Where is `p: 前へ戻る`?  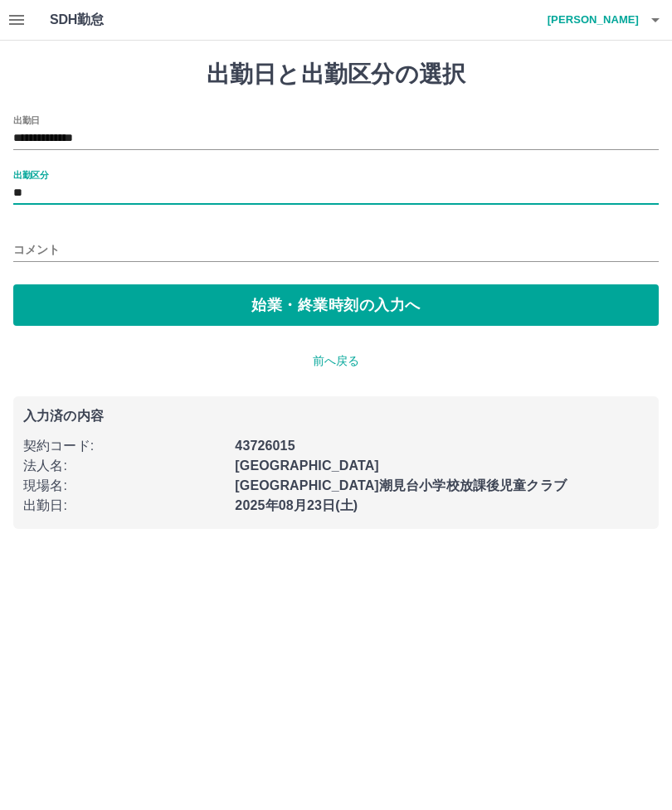
p: 前へ戻る is located at coordinates (336, 361).